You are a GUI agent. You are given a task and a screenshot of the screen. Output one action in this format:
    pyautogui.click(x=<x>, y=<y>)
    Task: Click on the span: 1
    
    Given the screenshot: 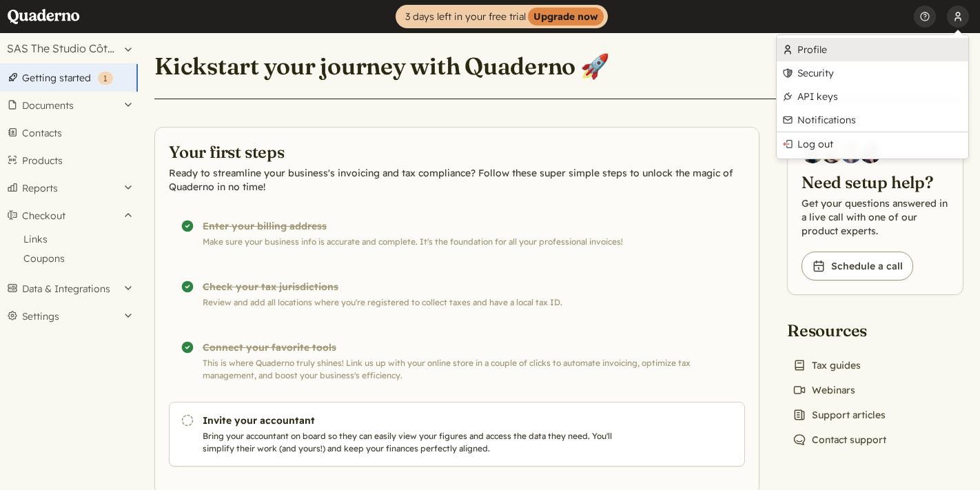 What is the action you would take?
    pyautogui.click(x=106, y=78)
    